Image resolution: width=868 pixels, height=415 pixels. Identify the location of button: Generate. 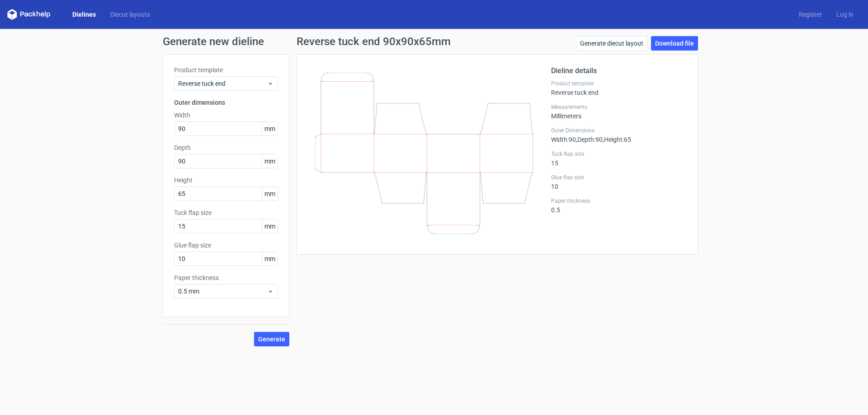
(272, 339).